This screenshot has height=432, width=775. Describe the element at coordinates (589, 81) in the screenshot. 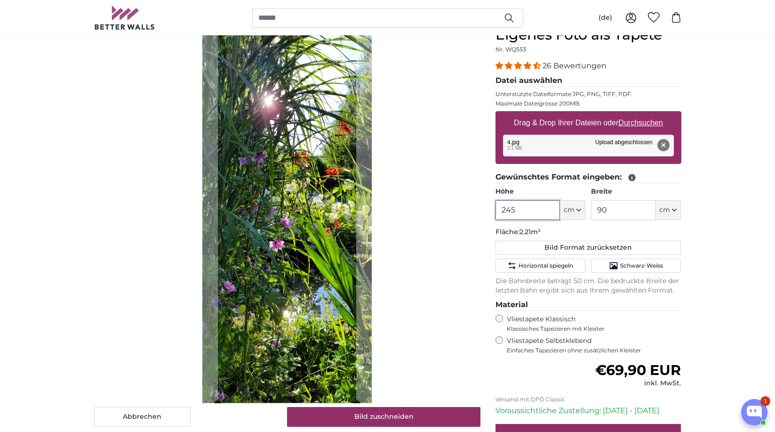

I see `legend: Datei auswählen` at that location.